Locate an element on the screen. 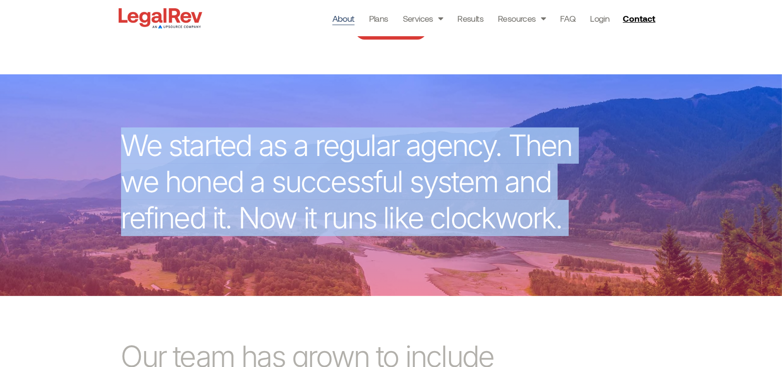 The height and width of the screenshot is (367, 782). nav: Menu is located at coordinates (471, 18).